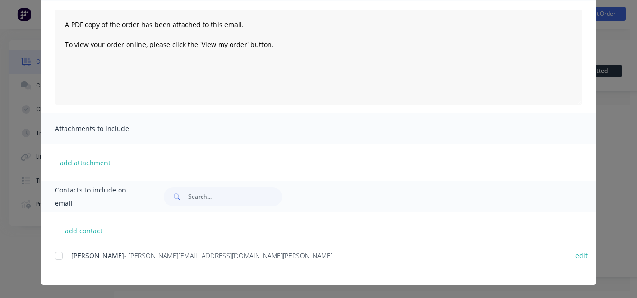  Describe the element at coordinates (582, 255) in the screenshot. I see `button: edit` at that location.